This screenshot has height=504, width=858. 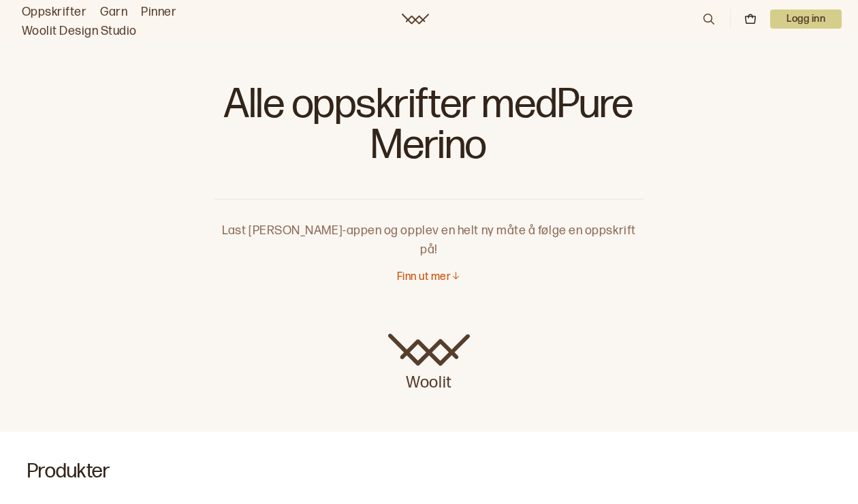 I want to click on a: Woolit Design Studio, so click(x=79, y=31).